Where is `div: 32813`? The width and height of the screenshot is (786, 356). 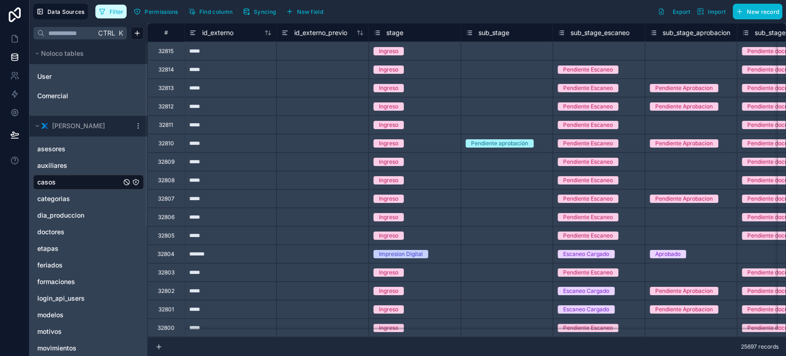 div: 32813 is located at coordinates (166, 88).